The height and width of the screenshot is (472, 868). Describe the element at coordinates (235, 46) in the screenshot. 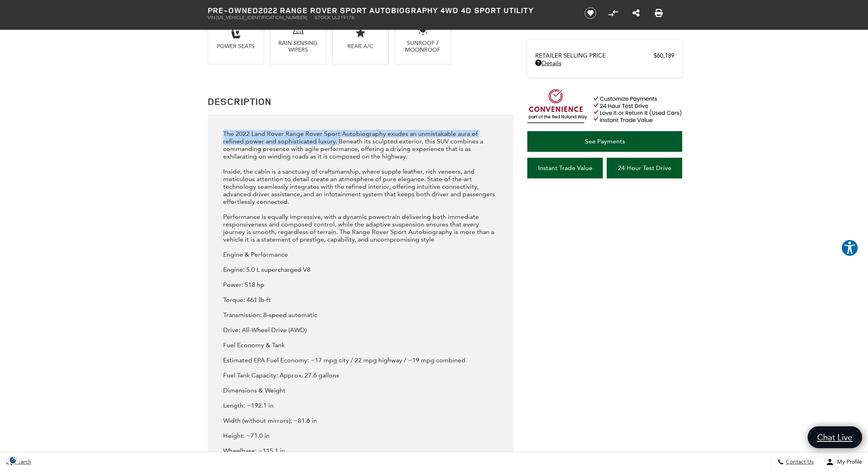

I see `div: Power Seats` at that location.